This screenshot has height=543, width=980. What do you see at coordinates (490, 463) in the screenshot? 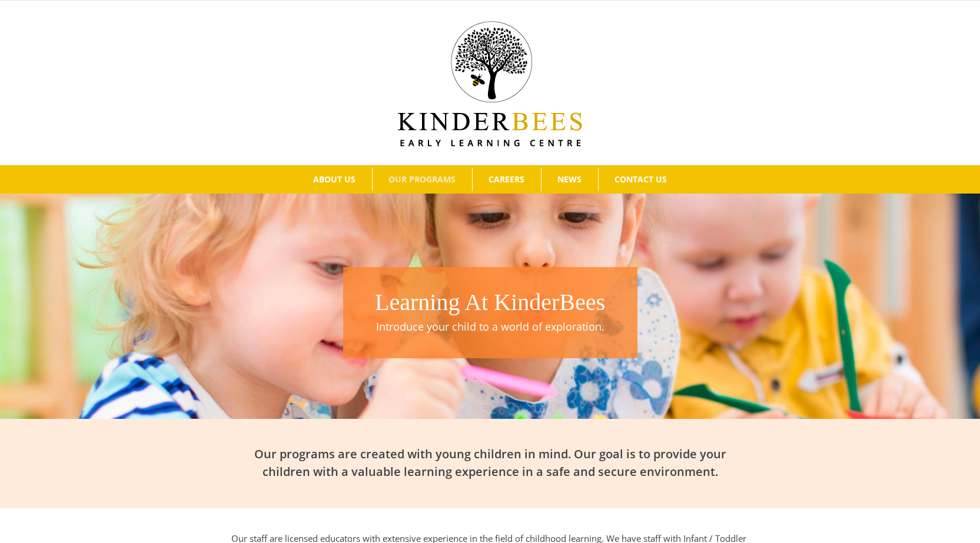
I see `h2: Our programs are created with young children in mind. Our goal is to provide your children with a...` at bounding box center [490, 463].